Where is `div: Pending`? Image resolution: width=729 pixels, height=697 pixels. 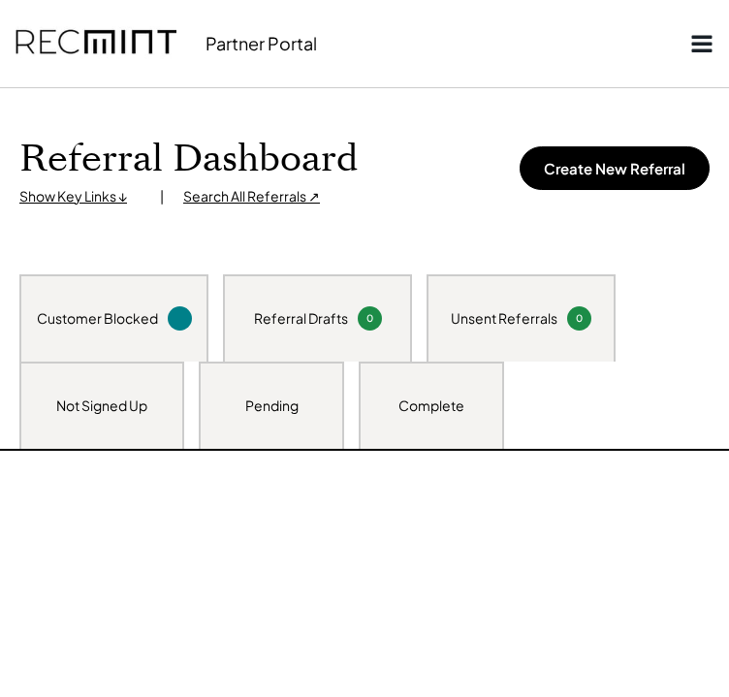
div: Pending is located at coordinates (271, 406).